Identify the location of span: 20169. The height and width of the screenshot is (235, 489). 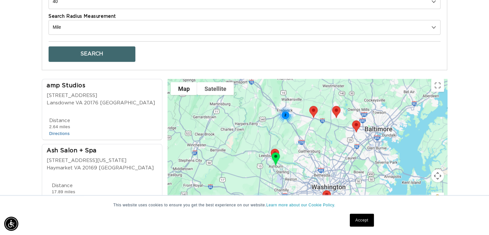
(90, 168).